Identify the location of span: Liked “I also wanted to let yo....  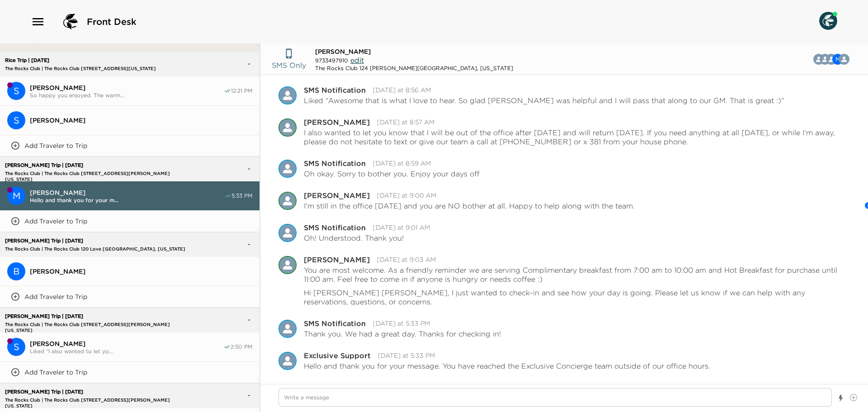
(126, 350).